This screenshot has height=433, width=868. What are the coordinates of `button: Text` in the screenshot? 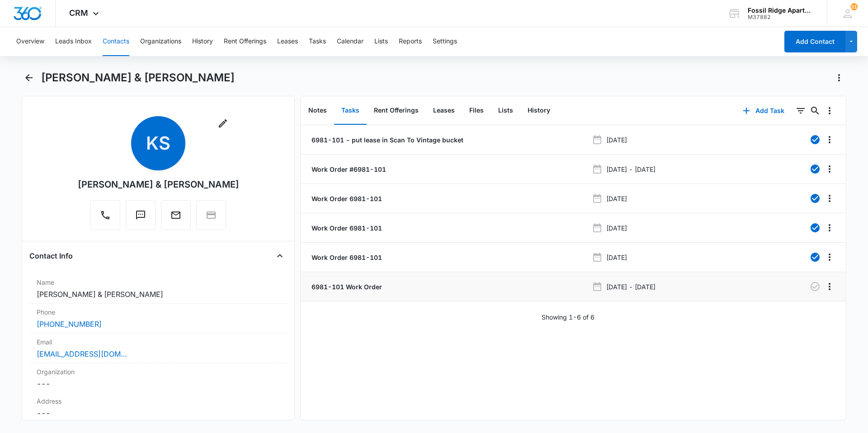 It's located at (141, 215).